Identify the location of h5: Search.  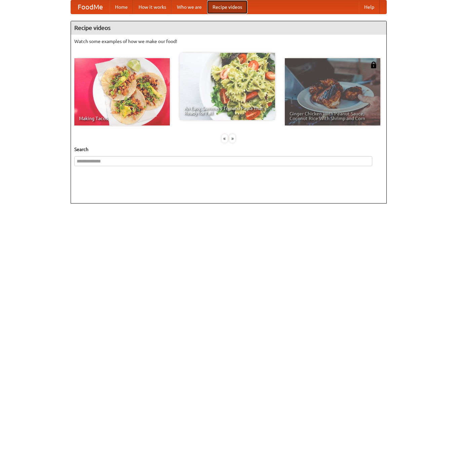
(229, 149).